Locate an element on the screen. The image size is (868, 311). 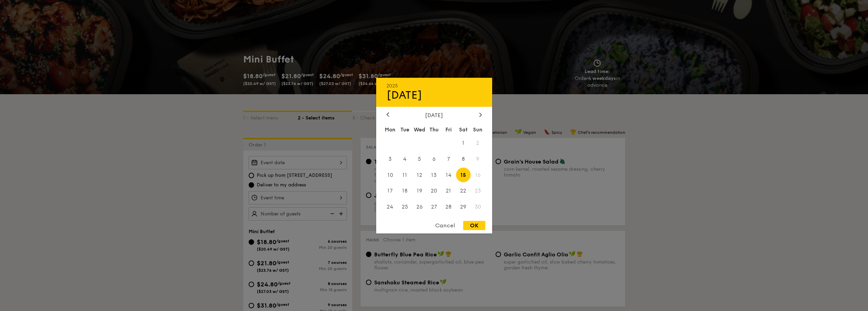
div: 2025 is located at coordinates (434, 86).